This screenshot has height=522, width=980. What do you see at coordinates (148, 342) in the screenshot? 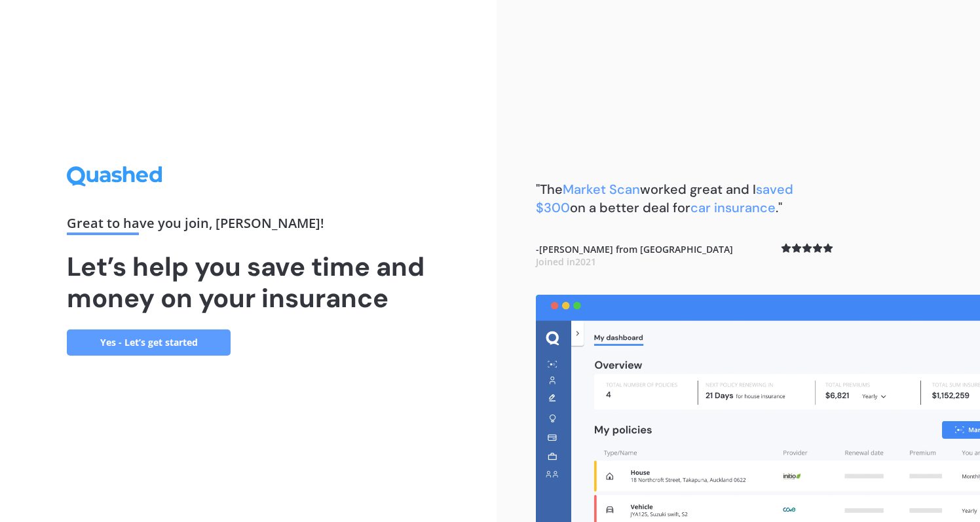
I see `a: Yes - Let’s get started` at bounding box center [148, 342].